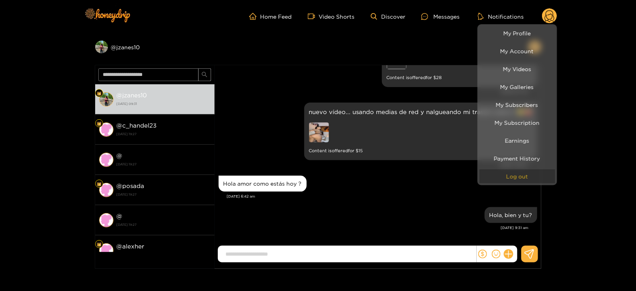 This screenshot has height=291, width=636. What do you see at coordinates (517, 140) in the screenshot?
I see `a: Earnings` at bounding box center [517, 140].